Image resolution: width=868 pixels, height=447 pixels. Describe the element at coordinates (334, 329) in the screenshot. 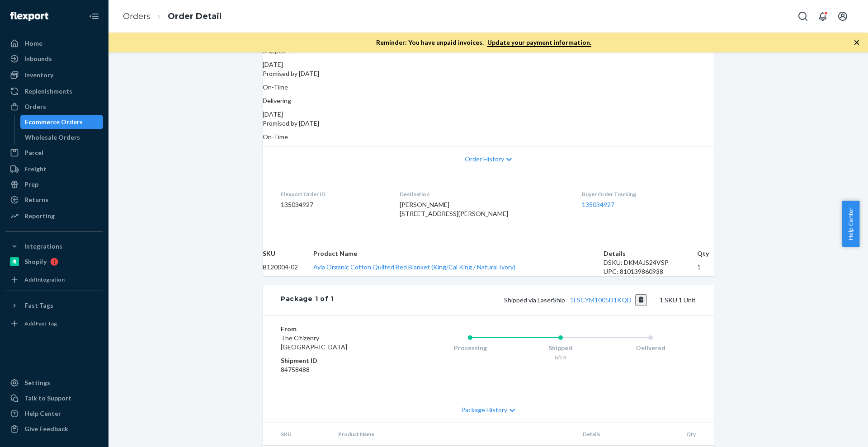

I see `dt: From` at that location.